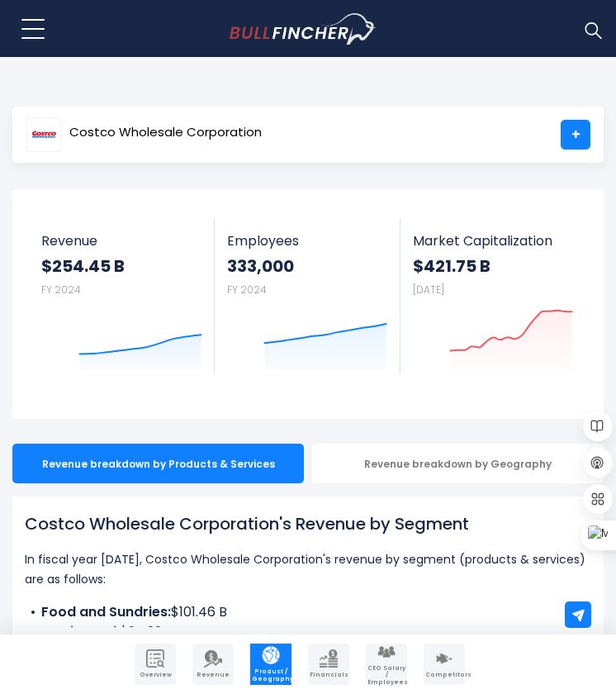  I want to click on a: Company Overview, so click(155, 664).